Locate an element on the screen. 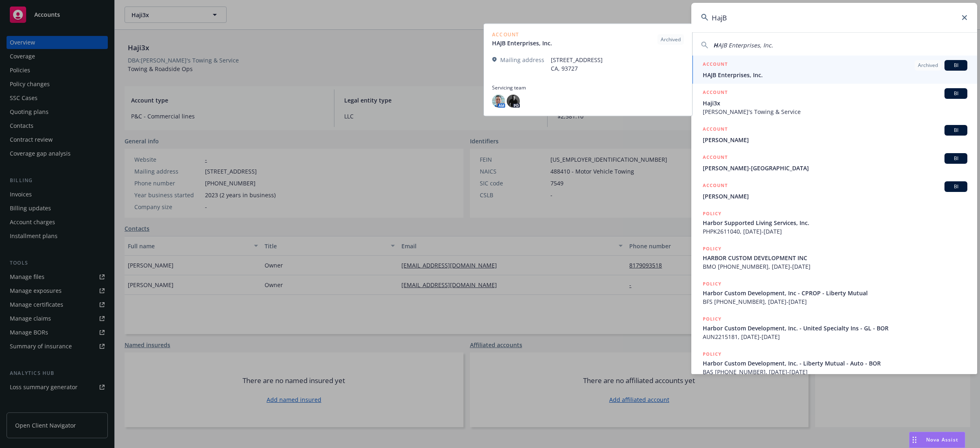 This screenshot has height=448, width=980. button: Nova Assist is located at coordinates (937, 440).